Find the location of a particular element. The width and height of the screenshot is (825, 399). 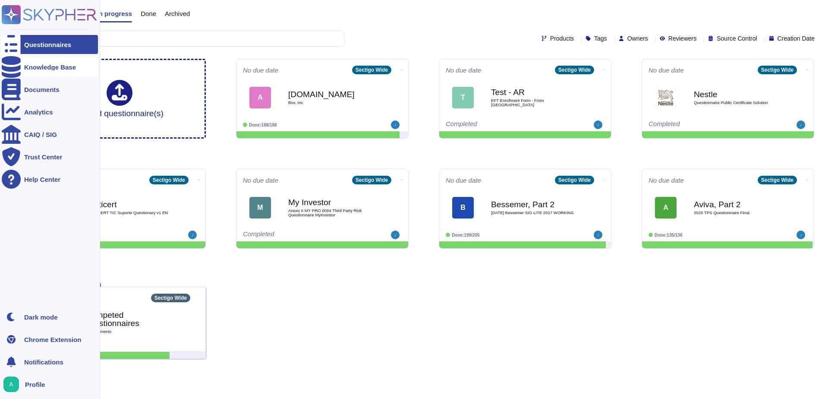

a: Chrome Extension is located at coordinates (50, 339).